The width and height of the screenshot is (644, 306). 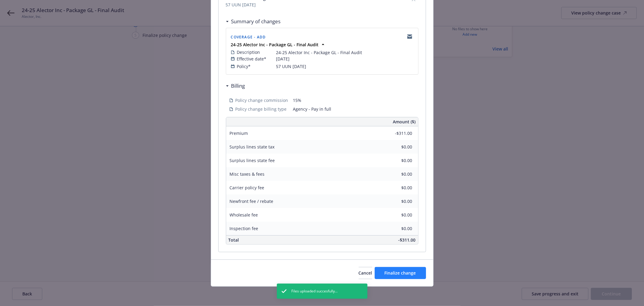 I want to click on strong: 24-25 Alector Inc - Package GL - Final Audit, so click(x=275, y=44).